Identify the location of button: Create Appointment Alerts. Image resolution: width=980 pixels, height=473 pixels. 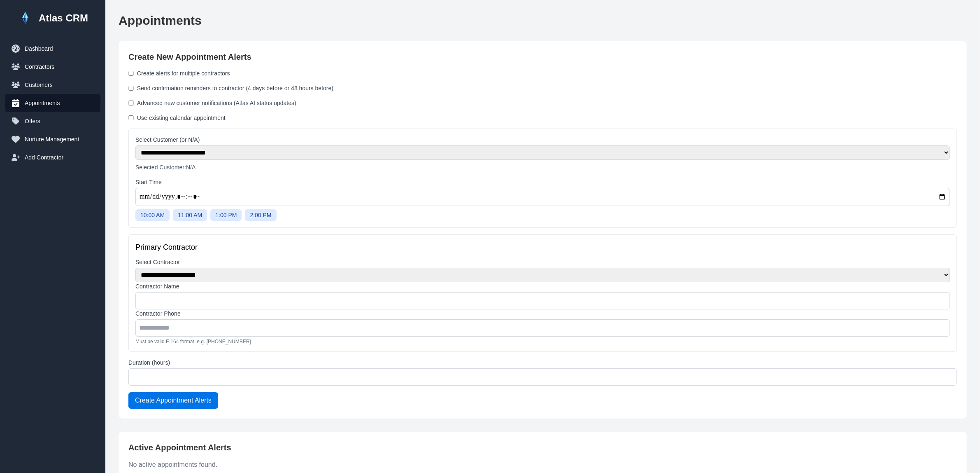
(174, 401).